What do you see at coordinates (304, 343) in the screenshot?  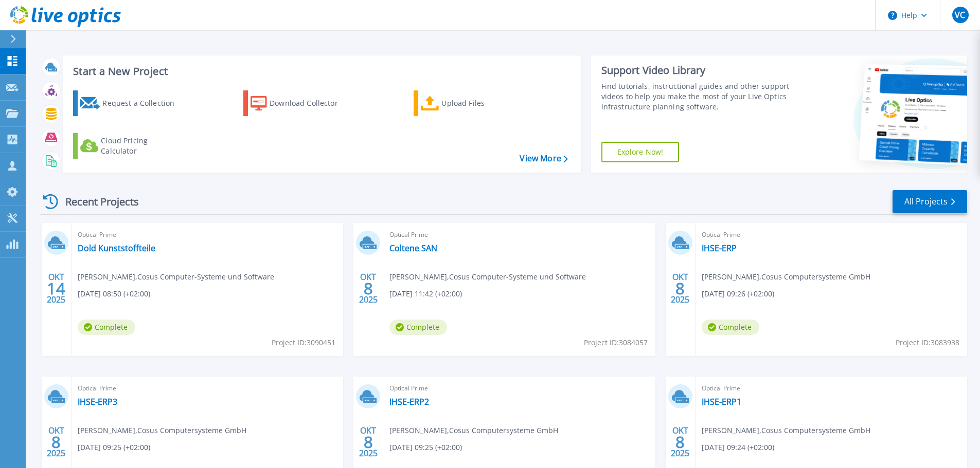 I see `span: Project ID: 3090451` at bounding box center [304, 343].